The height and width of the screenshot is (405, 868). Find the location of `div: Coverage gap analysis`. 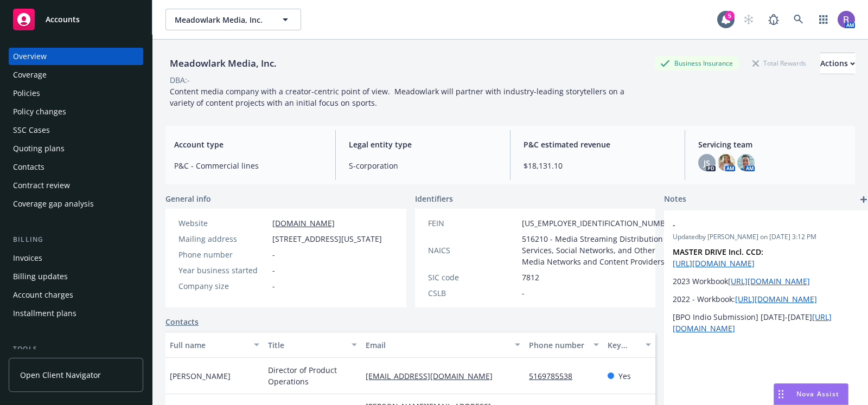

div: Coverage gap analysis is located at coordinates (53, 204).